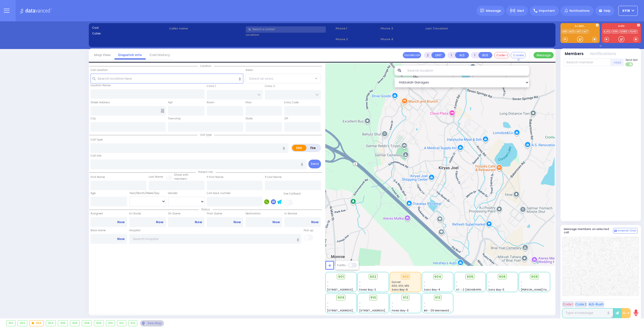  I want to click on label: Last 3 location, so click(457, 28).